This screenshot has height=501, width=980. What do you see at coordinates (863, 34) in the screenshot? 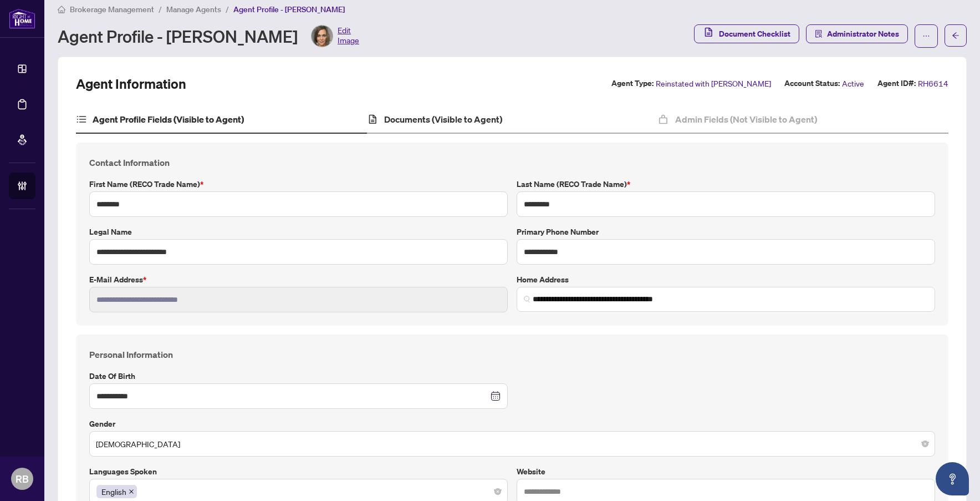
I see `span: Administrator Notes` at bounding box center [863, 34].